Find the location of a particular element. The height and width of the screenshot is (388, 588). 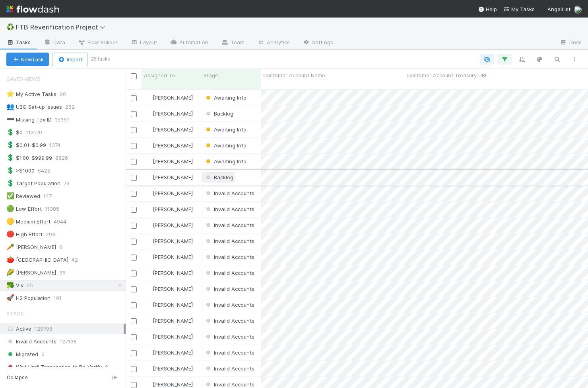

div: Missing Tax ID is located at coordinates (29, 119).